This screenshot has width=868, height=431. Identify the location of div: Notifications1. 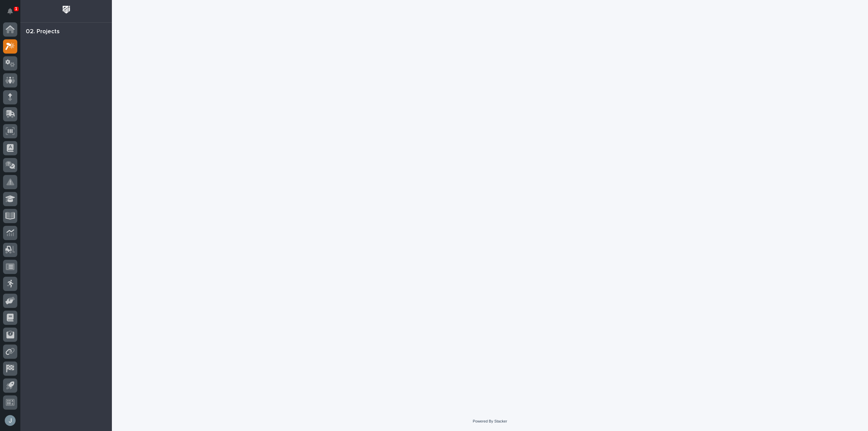
(13, 14).